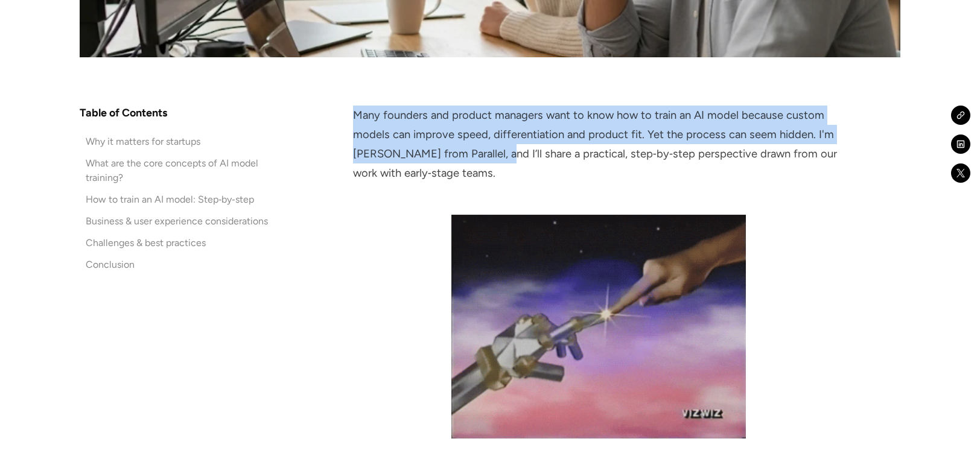 Image resolution: width=980 pixels, height=465 pixels. Describe the element at coordinates (175, 141) in the screenshot. I see `a: Why it matters for startups` at that location.